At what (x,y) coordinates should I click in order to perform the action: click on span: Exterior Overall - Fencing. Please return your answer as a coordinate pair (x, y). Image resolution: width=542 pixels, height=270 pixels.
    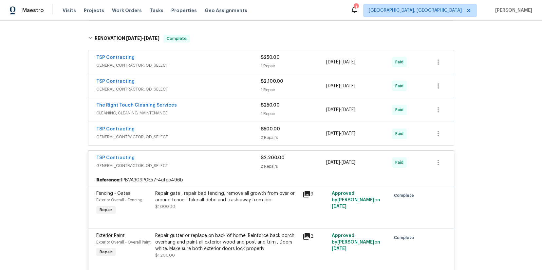
    Looking at the image, I should click on (119, 200).